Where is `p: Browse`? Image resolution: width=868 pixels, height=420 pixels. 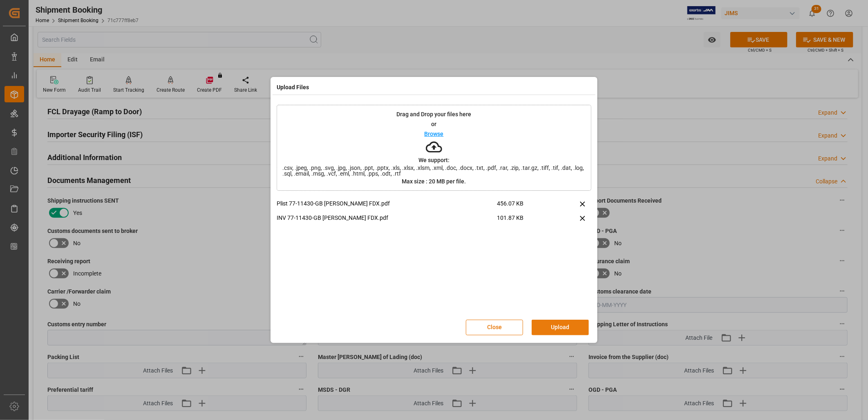 p: Browse is located at coordinates (434, 134).